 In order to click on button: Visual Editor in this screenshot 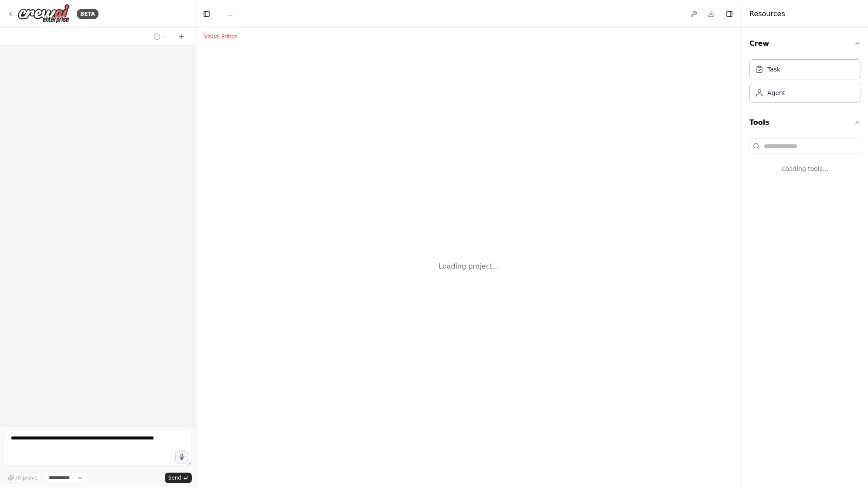, I will do `click(220, 37)`.